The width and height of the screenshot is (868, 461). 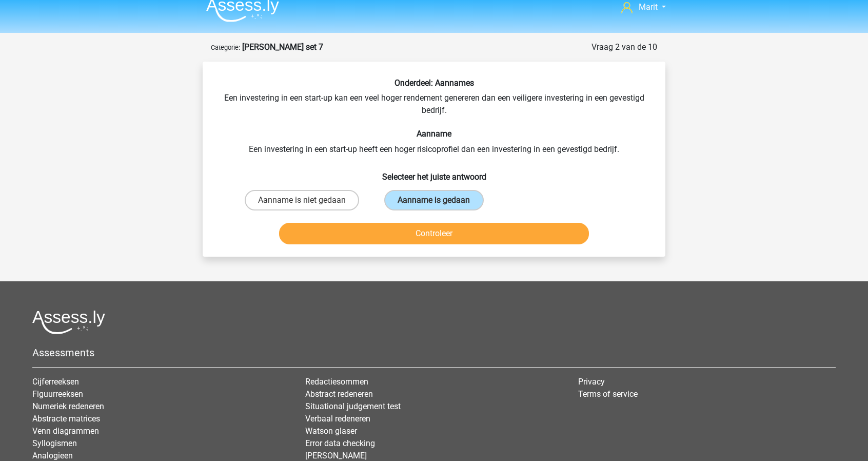 I want to click on a: Venn diagrammen, so click(x=66, y=431).